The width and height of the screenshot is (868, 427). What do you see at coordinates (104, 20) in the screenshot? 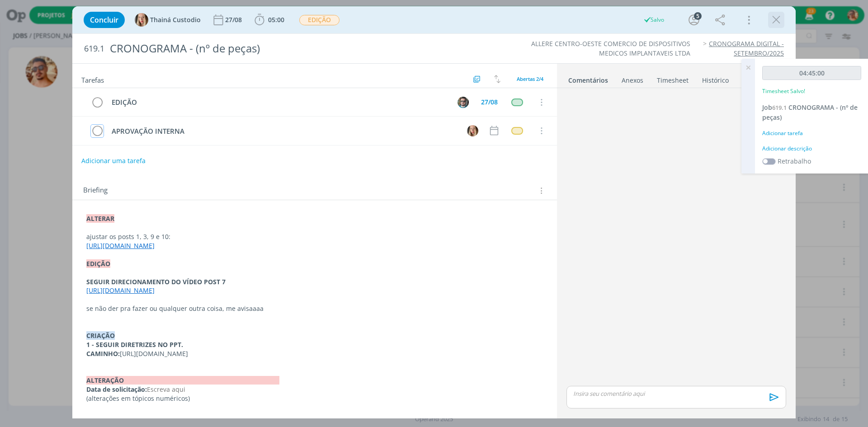
I see `button: Concluir` at bounding box center [104, 20].